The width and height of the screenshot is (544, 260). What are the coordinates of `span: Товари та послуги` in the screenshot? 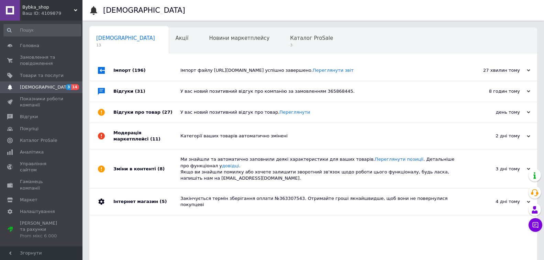 It's located at (42, 76).